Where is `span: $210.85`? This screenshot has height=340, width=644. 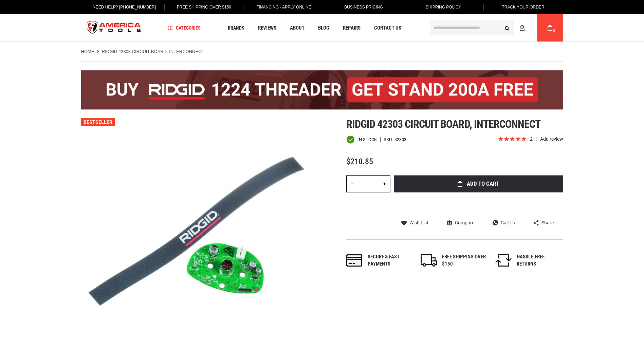
span: $210.85 is located at coordinates (360, 161).